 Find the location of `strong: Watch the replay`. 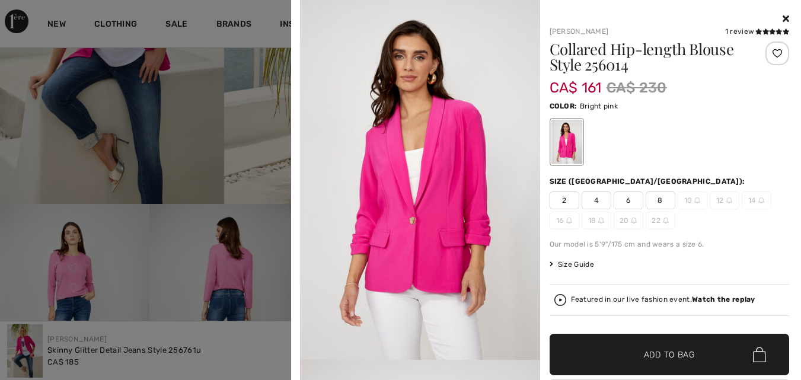

strong: Watch the replay is located at coordinates (723, 299).